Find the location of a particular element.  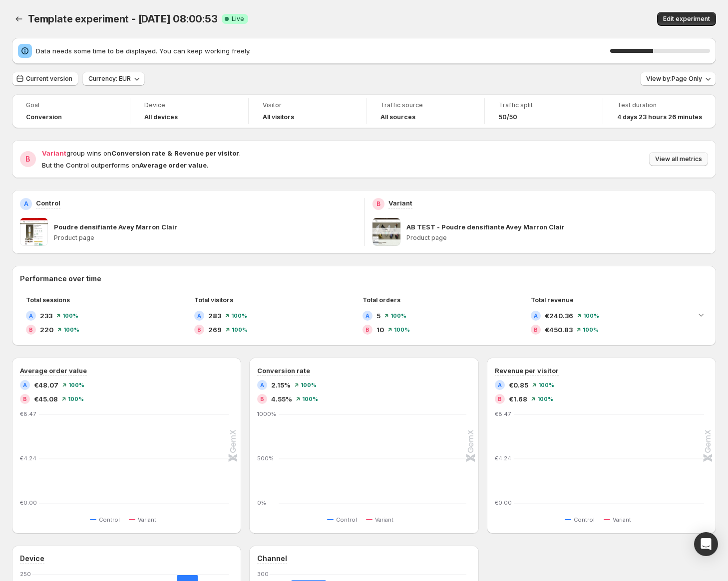

text: 500% is located at coordinates (265, 459).